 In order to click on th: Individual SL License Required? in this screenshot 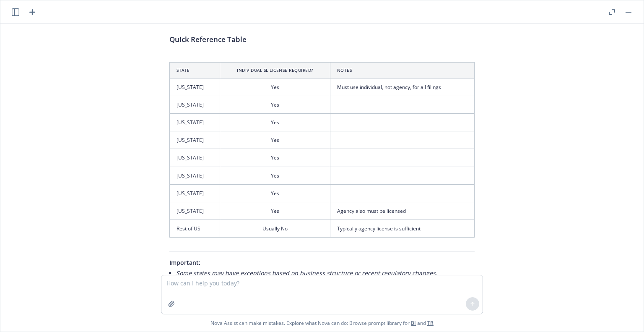, I will do `click(275, 70)`.